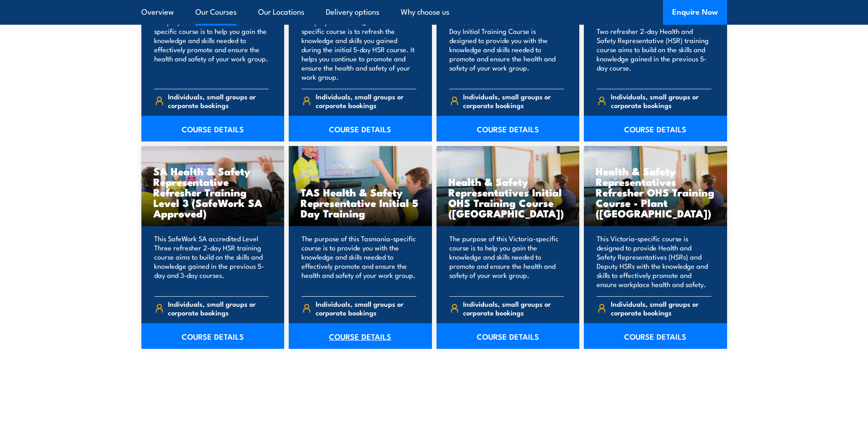 Image resolution: width=868 pixels, height=423 pixels. What do you see at coordinates (211, 261) in the screenshot?
I see `p: This SafeWork SA accredited Level Three refresher 2-day HSR training course aims to build on the ...` at bounding box center [211, 261].